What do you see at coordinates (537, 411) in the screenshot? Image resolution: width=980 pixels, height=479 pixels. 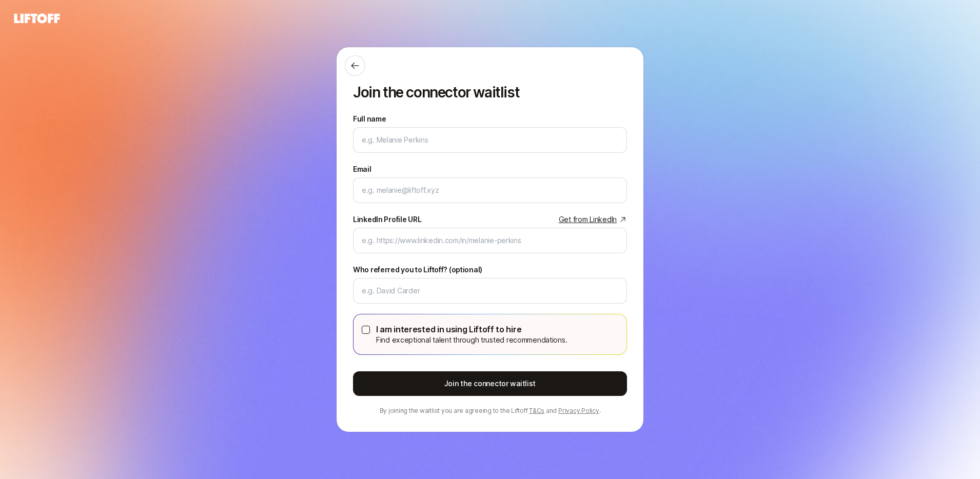 I see `a: T&Cs` at bounding box center [537, 411].